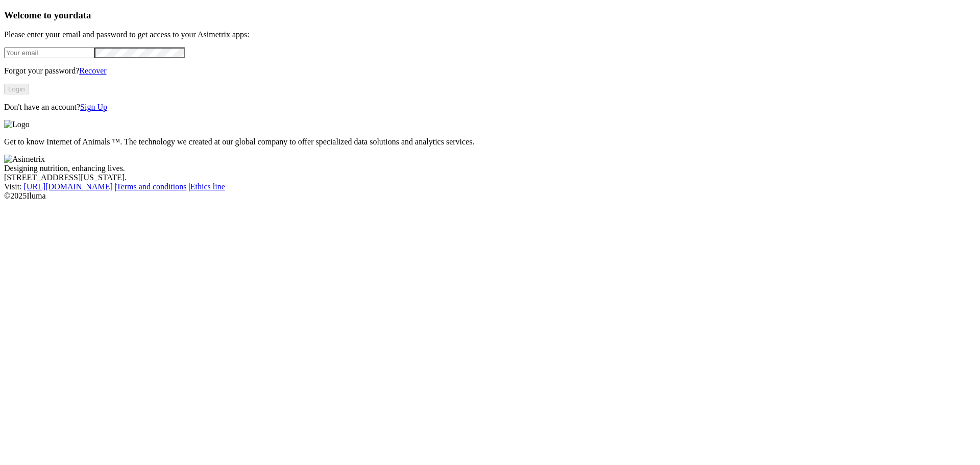 The width and height of the screenshot is (980, 465). What do you see at coordinates (490, 15) in the screenshot?
I see `h3: Welcome to your` at bounding box center [490, 15].